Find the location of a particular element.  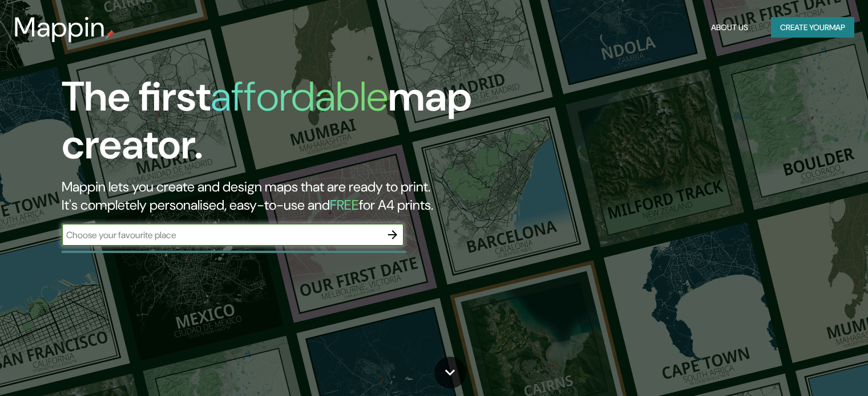

h1: affordable is located at coordinates (299, 97).